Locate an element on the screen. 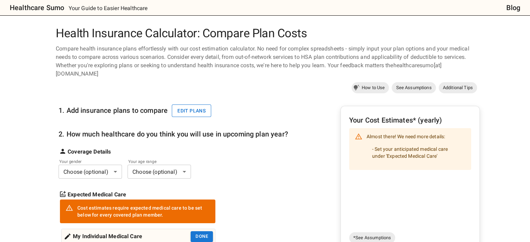 The image size is (530, 242). label: Your age range is located at coordinates (155, 161).